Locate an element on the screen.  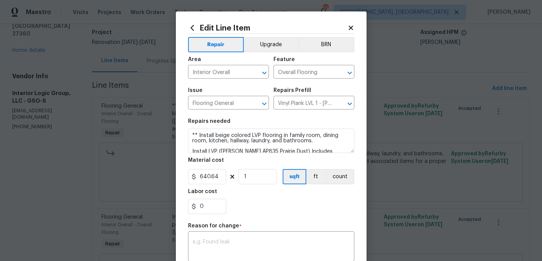
button: Upgrade is located at coordinates (271, 45).